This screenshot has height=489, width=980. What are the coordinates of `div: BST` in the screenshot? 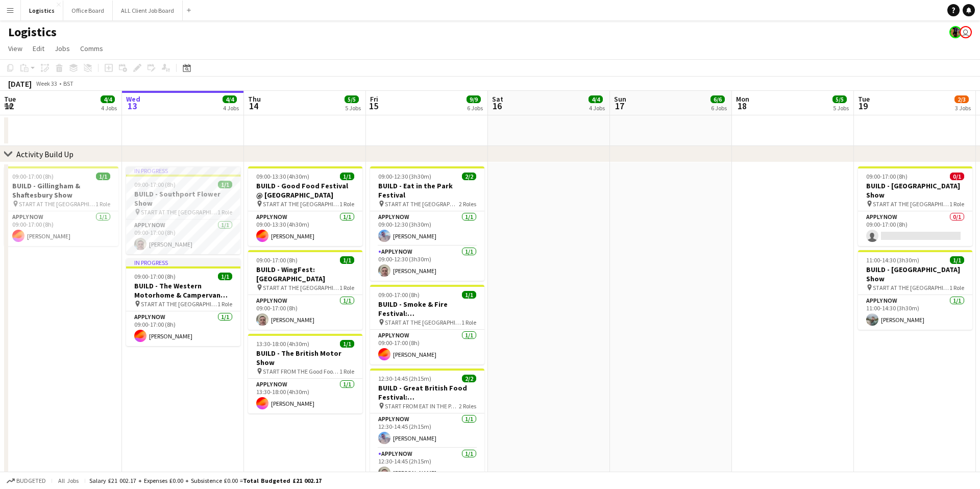 It's located at (69, 83).